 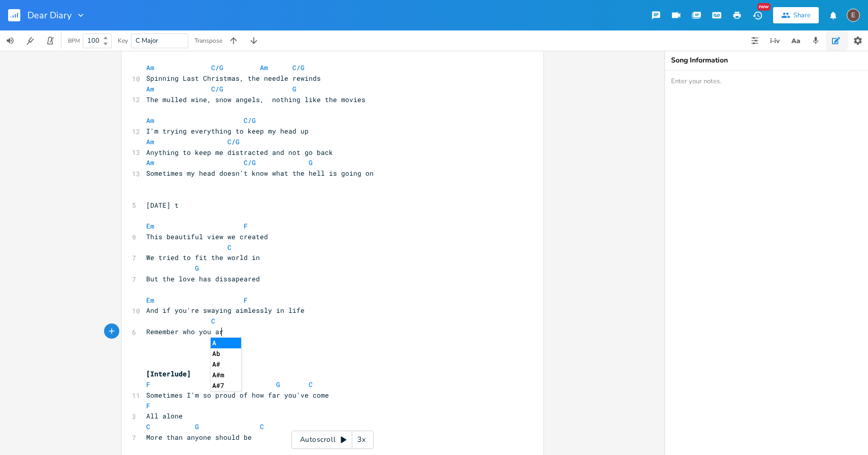 What do you see at coordinates (234, 78) in the screenshot?
I see `span: Spinning Last Christmas, the needle rewinds` at bounding box center [234, 78].